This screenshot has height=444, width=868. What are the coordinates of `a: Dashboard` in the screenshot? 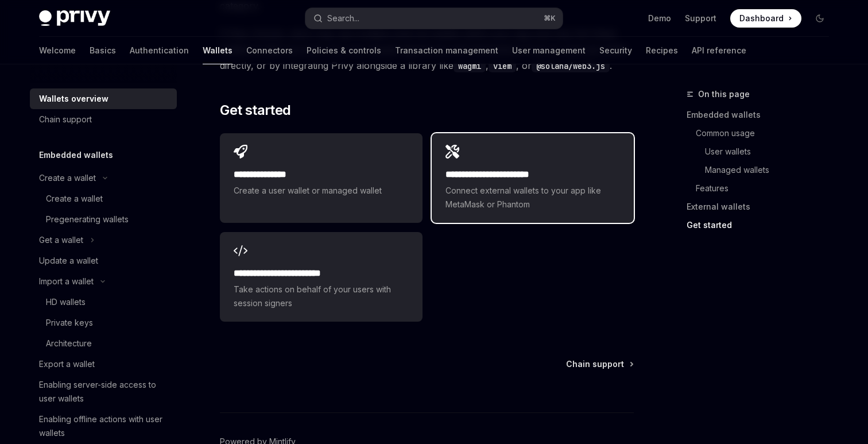 It's located at (766, 18).